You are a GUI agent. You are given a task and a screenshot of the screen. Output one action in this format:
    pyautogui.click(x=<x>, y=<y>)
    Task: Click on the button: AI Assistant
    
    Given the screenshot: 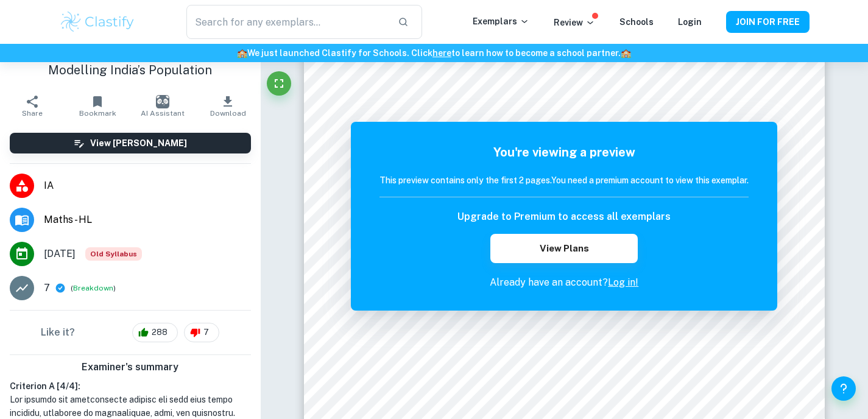 What is the action you would take?
    pyautogui.click(x=162, y=106)
    